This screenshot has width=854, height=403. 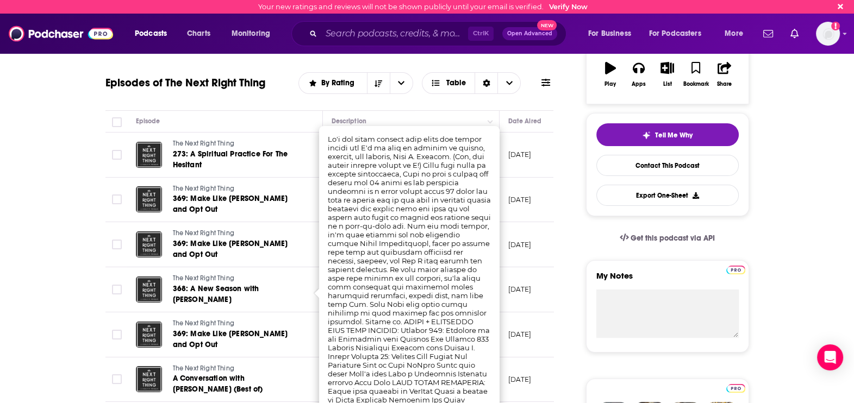 What do you see at coordinates (61, 34) in the screenshot?
I see `a: Podchaser - Follow, Share and Rate Podcasts` at bounding box center [61, 34].